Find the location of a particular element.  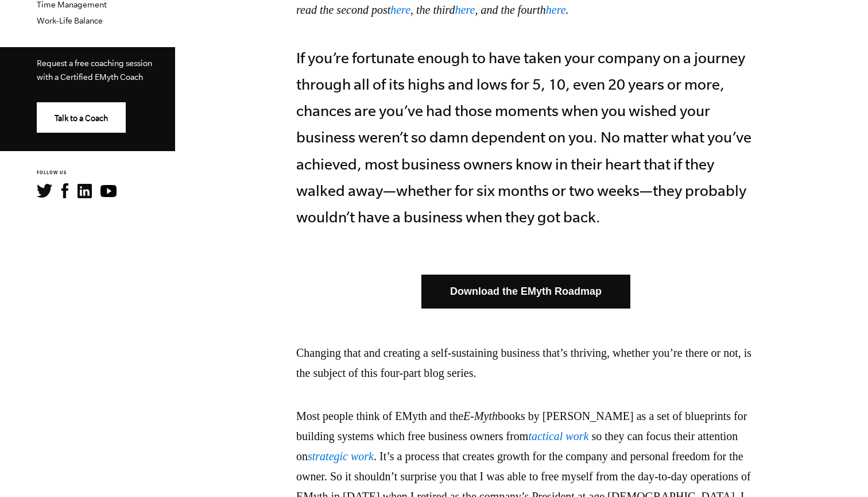

img: YouTube is located at coordinates (108, 191).